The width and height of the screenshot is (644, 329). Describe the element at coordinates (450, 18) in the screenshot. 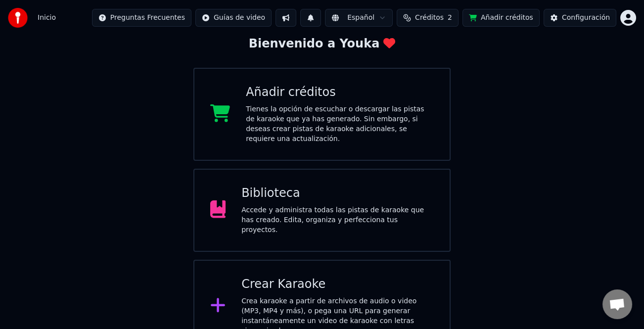

I see `span: 2` at that location.